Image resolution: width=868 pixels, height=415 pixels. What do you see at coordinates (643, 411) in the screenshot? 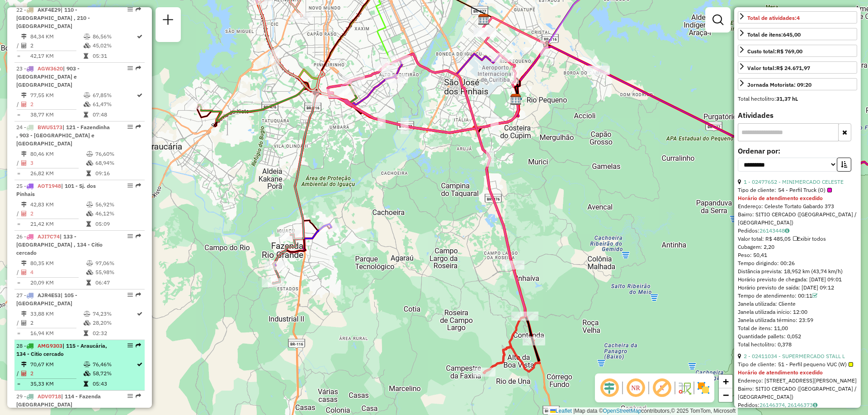
I see `div: Map data © contributors,© 2025 TomTom, Microsoft` at bounding box center [643, 411].